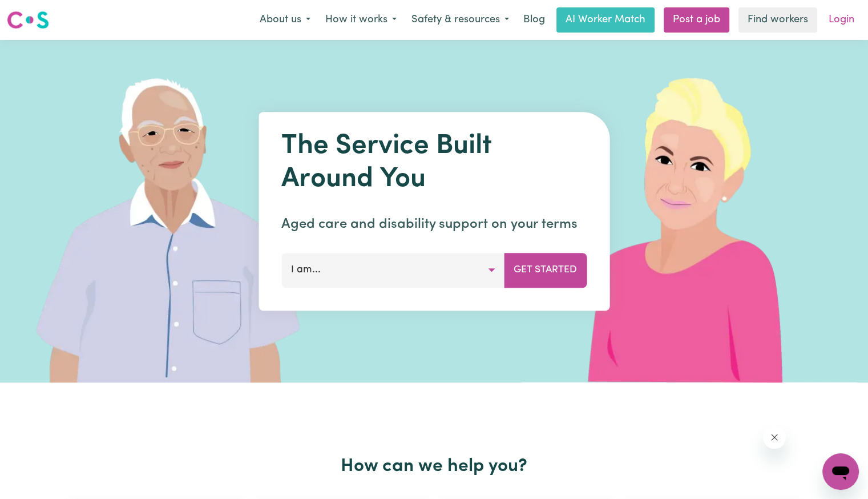 The height and width of the screenshot is (499, 868). What do you see at coordinates (28, 20) in the screenshot?
I see `img: Careseekers logo` at bounding box center [28, 20].